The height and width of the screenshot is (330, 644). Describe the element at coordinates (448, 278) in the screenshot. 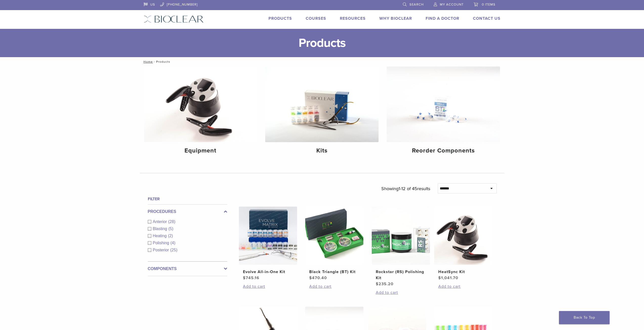

I see `bdi: 1,041.70` at that location.